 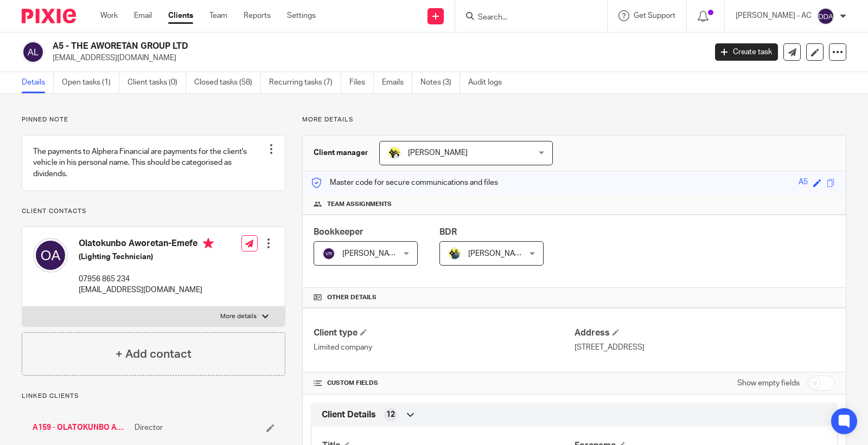 What do you see at coordinates (397, 82) in the screenshot?
I see `a: Emails` at bounding box center [397, 82].